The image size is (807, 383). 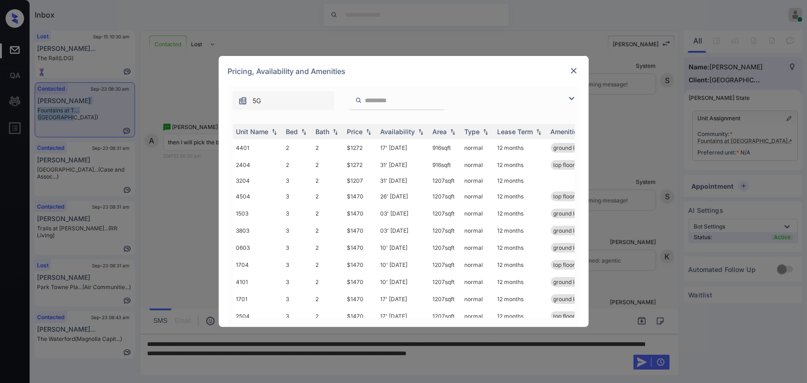 What do you see at coordinates (574, 71) in the screenshot?
I see `img: close` at bounding box center [574, 71].